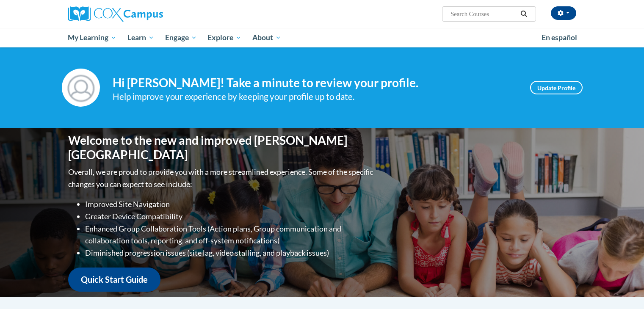 The width and height of the screenshot is (644, 309). Describe the element at coordinates (224, 38) in the screenshot. I see `span: Explore` at that location.